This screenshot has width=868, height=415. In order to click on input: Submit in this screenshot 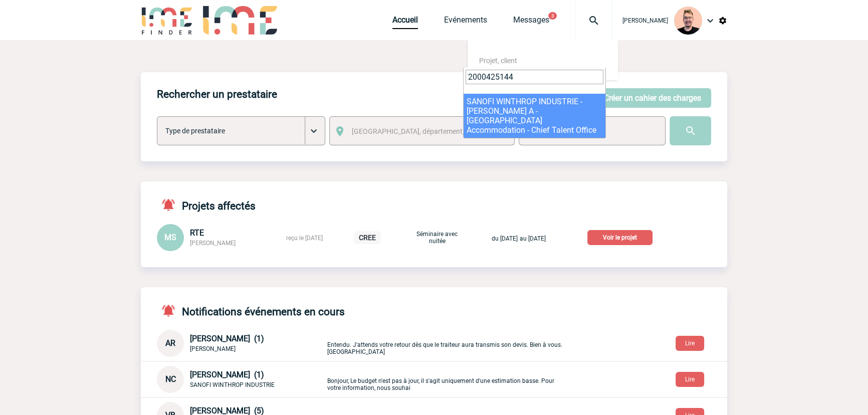, I will do `click(690, 131)`.